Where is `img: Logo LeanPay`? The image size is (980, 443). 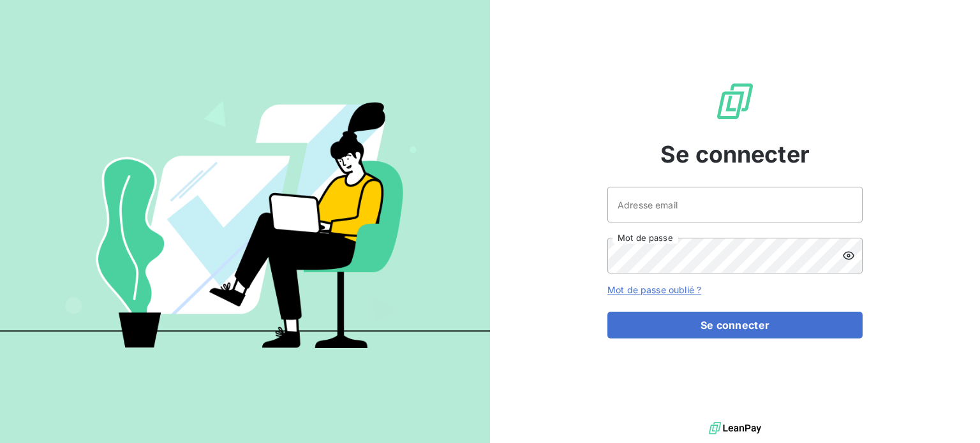
img: Logo LeanPay is located at coordinates (735, 101).